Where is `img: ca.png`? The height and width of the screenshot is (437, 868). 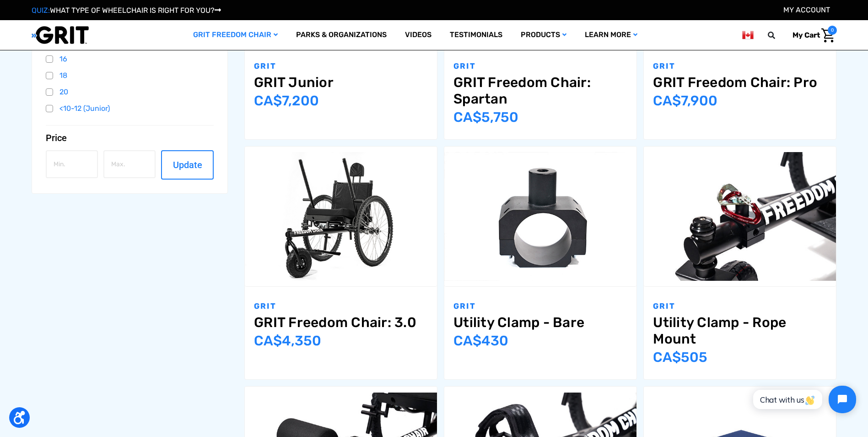
img: ca.png is located at coordinates (748, 35).